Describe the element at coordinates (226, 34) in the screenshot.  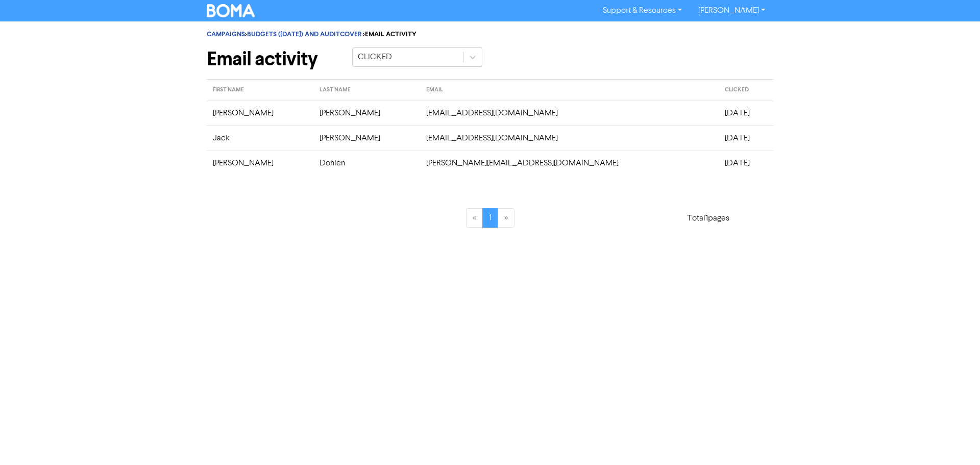
I see `a: CAMPAIGNS` at that location.